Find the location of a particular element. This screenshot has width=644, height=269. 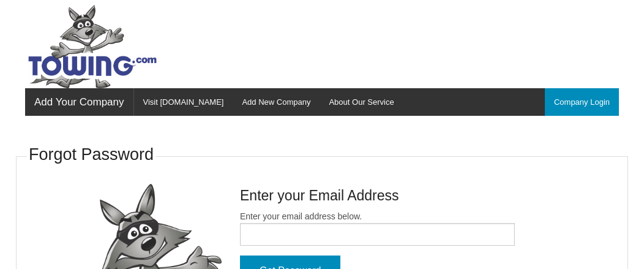

label: Enter your email address below. is located at coordinates (377, 228).